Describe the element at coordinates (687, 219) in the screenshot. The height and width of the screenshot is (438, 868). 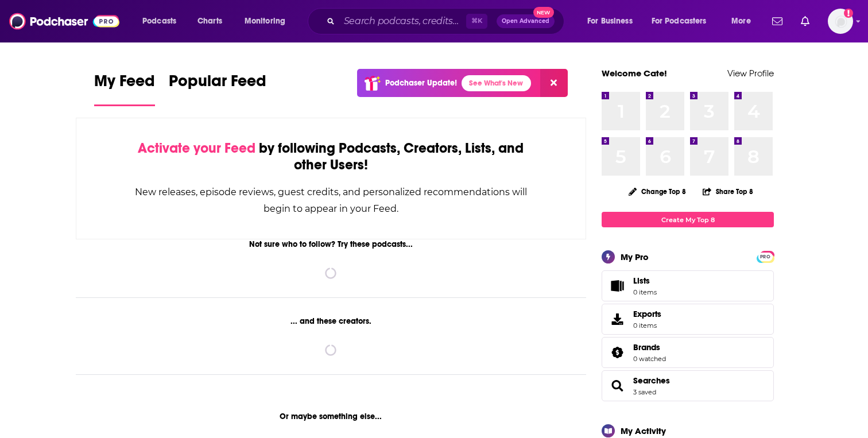
I see `a: Create My Top 8` at that location.